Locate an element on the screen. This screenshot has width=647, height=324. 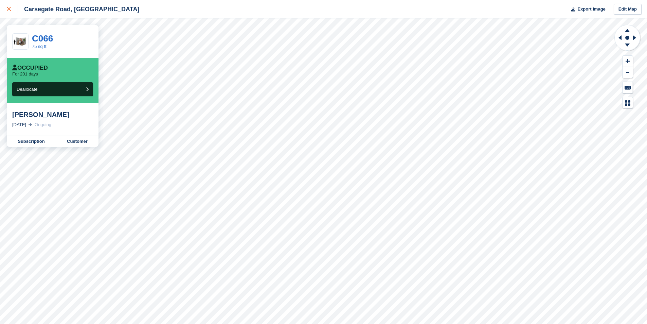
button: Export Image is located at coordinates (586, 9).